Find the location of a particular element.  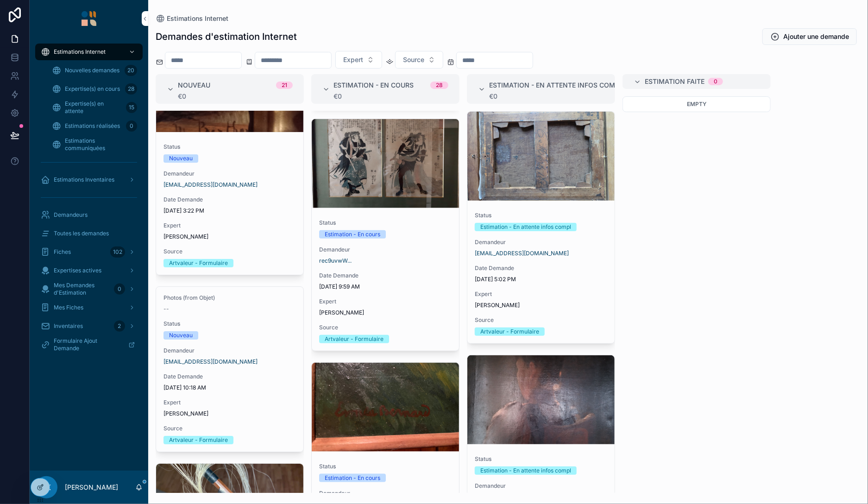

span: Demandeurs is located at coordinates (70, 215).